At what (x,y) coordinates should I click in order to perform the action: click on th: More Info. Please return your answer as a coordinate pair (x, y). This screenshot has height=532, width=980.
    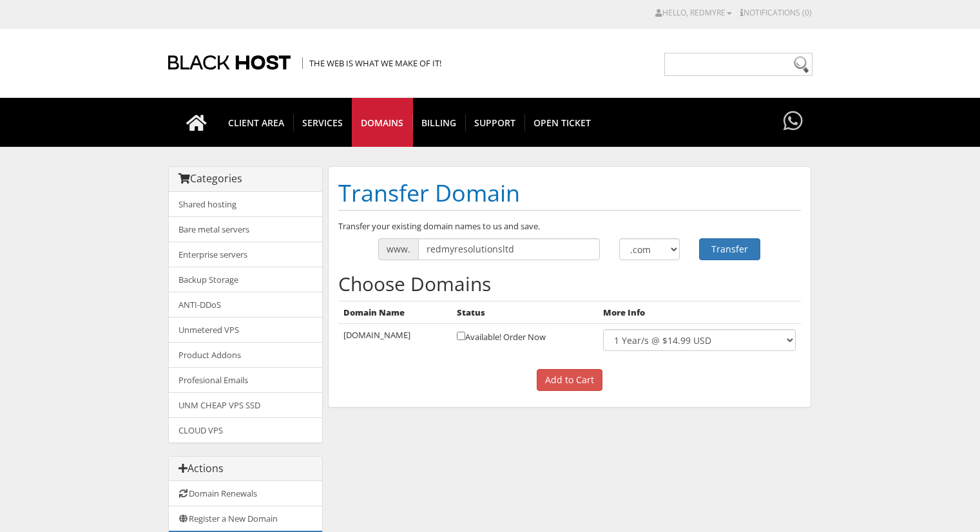
    Looking at the image, I should click on (699, 312).